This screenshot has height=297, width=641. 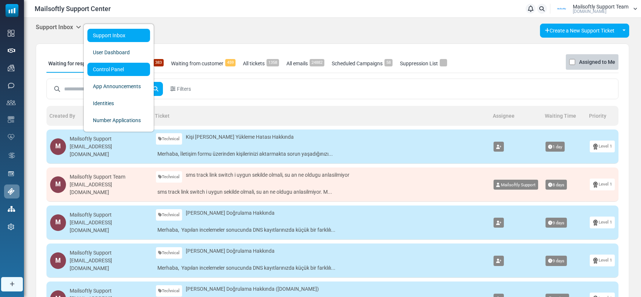 I want to click on a: Scheduled Campaigns58, so click(x=362, y=63).